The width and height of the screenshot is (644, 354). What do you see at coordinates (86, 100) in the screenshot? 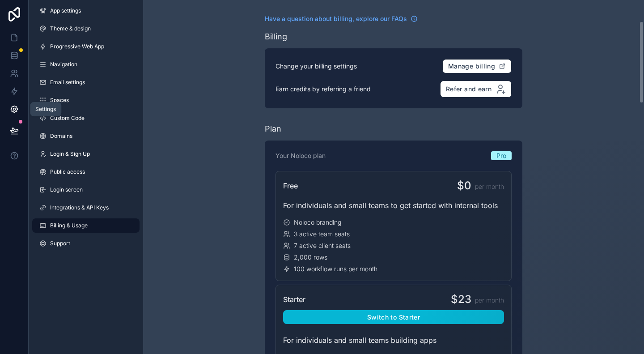
I see `a: Spaces` at bounding box center [86, 100].